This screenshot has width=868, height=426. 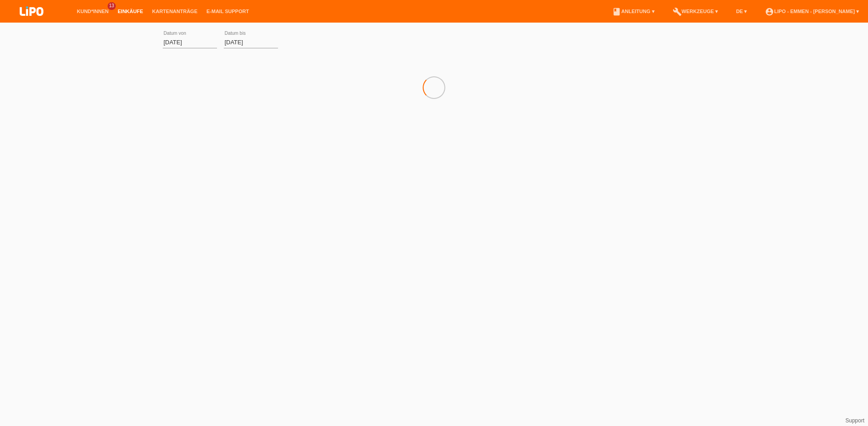 What do you see at coordinates (678, 12) in the screenshot?
I see `i: build` at bounding box center [678, 12].